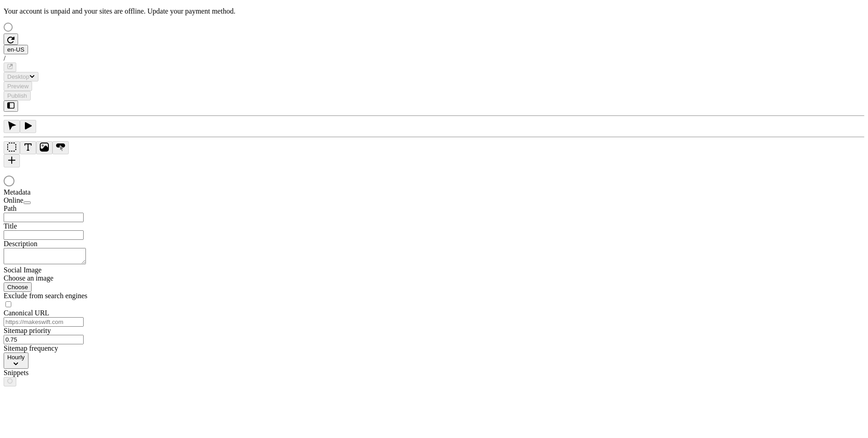  Describe the element at coordinates (10, 226) in the screenshot. I see `span: Title` at that location.